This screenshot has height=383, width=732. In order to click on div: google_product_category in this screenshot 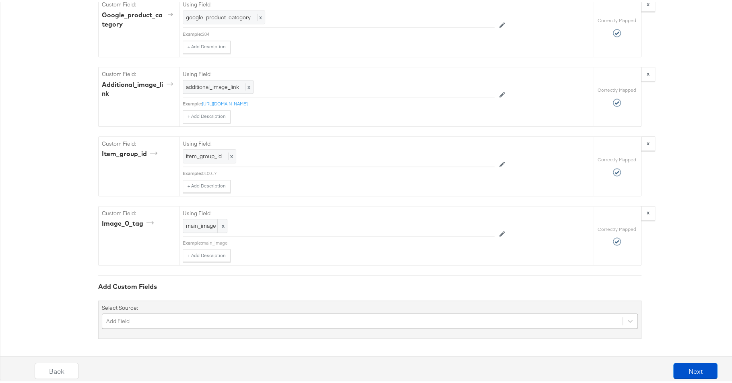, I will do `click(139, 18)`.